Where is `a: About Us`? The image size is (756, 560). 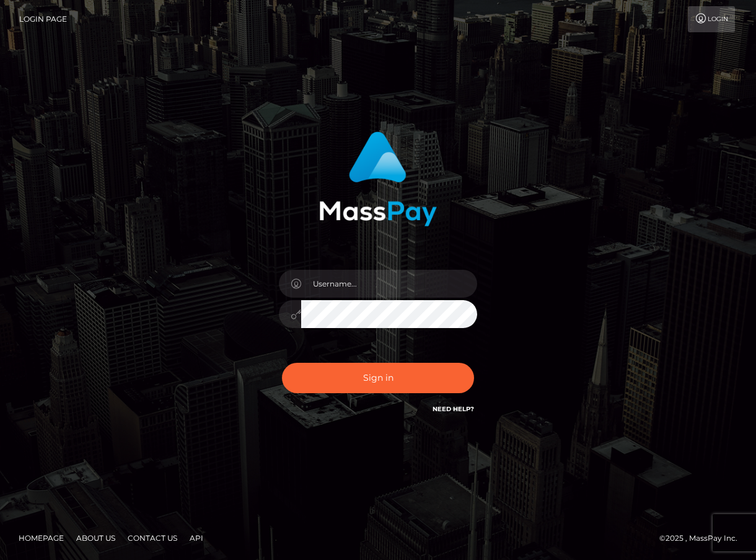
a: About Us is located at coordinates (96, 538).